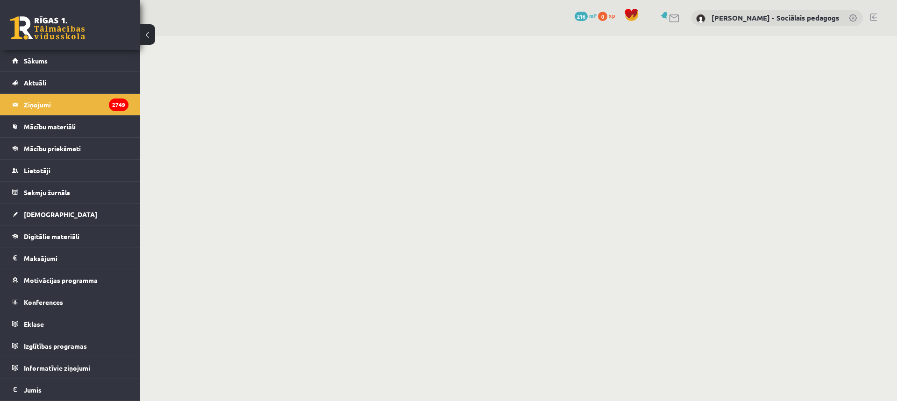  What do you see at coordinates (70, 368) in the screenshot?
I see `a: Informatīvie ziņojumi` at bounding box center [70, 368].